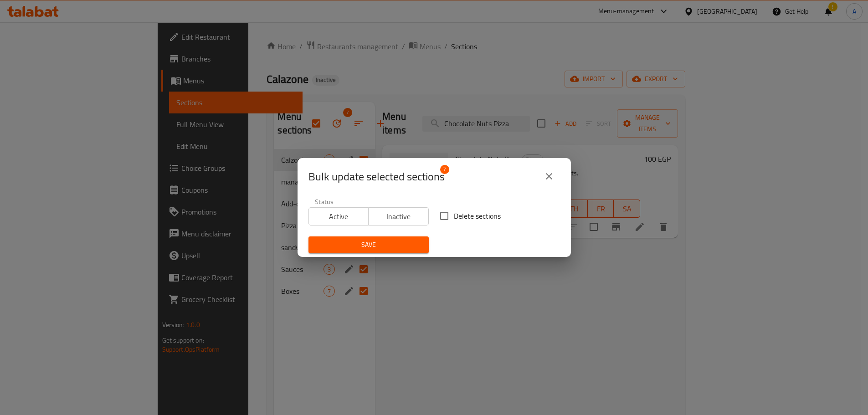 Image resolution: width=868 pixels, height=415 pixels. I want to click on button: Active, so click(338, 216).